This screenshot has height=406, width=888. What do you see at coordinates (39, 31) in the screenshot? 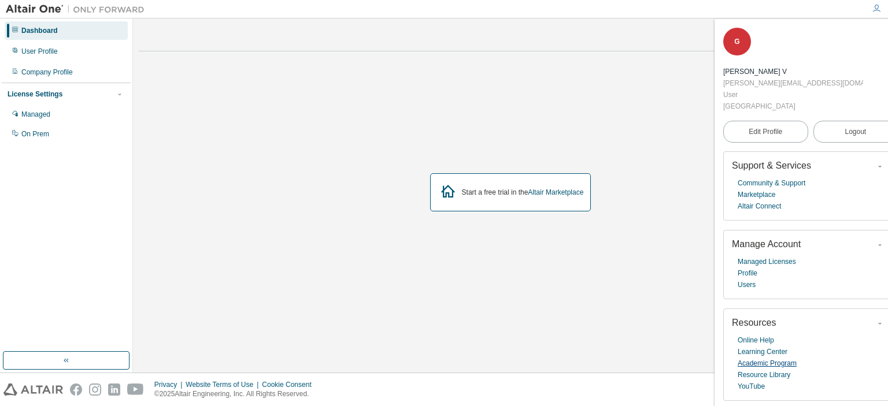
I see `div: Dashboard` at bounding box center [39, 31].